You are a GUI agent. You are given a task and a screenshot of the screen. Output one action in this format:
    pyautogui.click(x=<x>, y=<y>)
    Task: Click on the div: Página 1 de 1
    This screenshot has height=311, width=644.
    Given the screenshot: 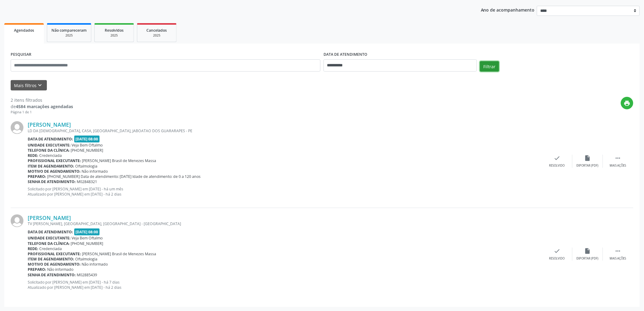 What is the action you would take?
    pyautogui.click(x=42, y=112)
    